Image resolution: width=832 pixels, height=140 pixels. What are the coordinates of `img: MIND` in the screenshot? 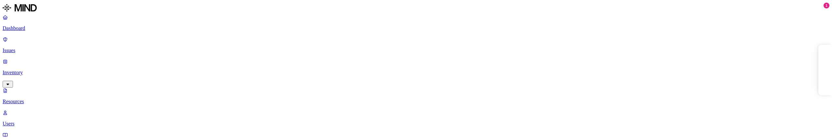 It's located at (20, 8).